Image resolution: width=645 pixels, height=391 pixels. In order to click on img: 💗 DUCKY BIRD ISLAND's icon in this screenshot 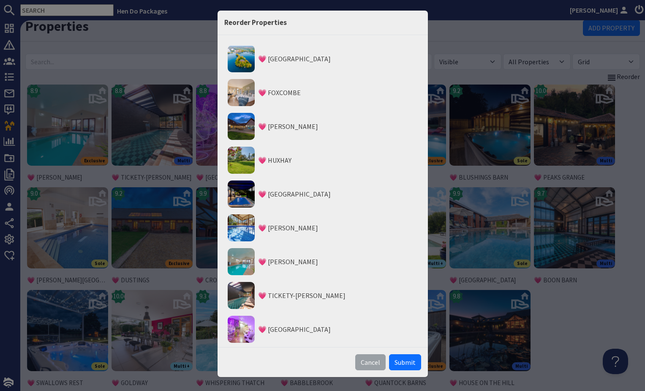, I will do `click(241, 59)`.